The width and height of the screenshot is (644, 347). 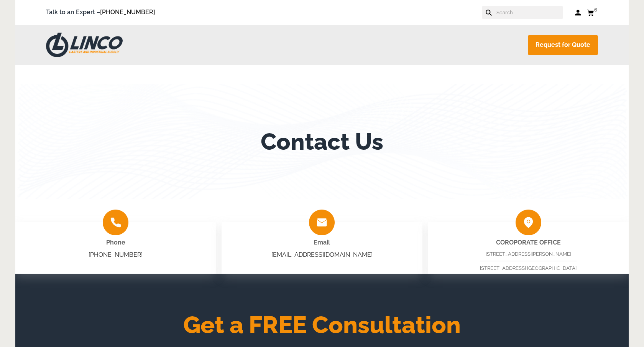 I want to click on img: group-2008.png, so click(x=322, y=222).